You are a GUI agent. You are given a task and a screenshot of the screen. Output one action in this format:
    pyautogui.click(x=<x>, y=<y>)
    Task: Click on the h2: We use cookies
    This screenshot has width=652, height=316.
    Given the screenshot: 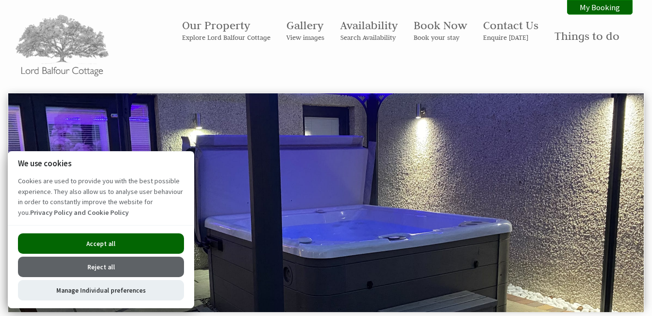 What is the action you would take?
    pyautogui.click(x=101, y=163)
    